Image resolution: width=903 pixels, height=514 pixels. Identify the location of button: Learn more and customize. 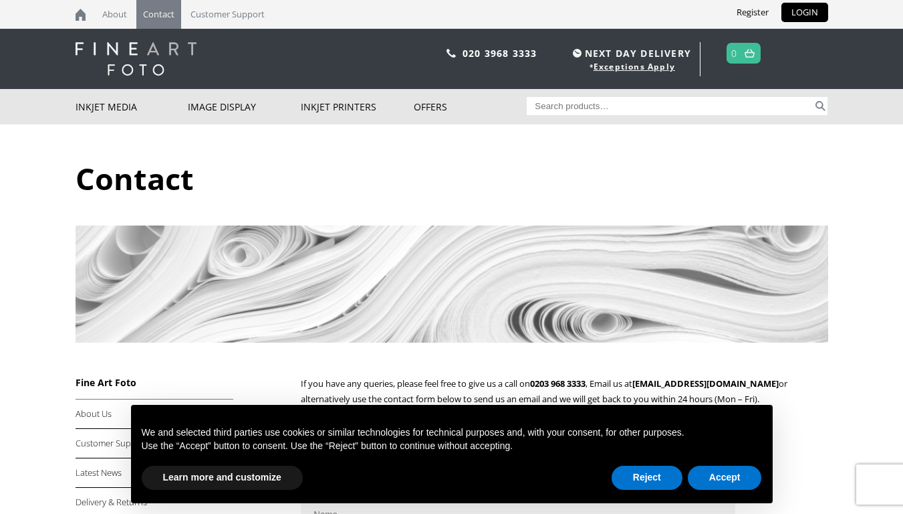
(222, 477).